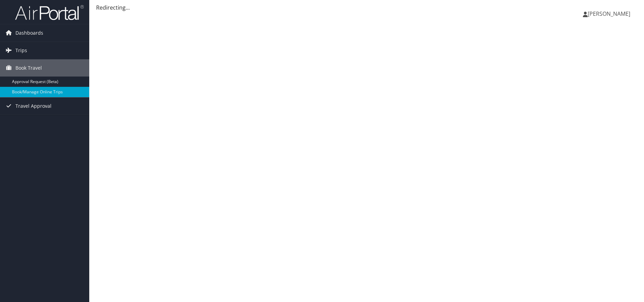 Image resolution: width=644 pixels, height=302 pixels. What do you see at coordinates (29, 33) in the screenshot?
I see `span: Dashboards` at bounding box center [29, 33].